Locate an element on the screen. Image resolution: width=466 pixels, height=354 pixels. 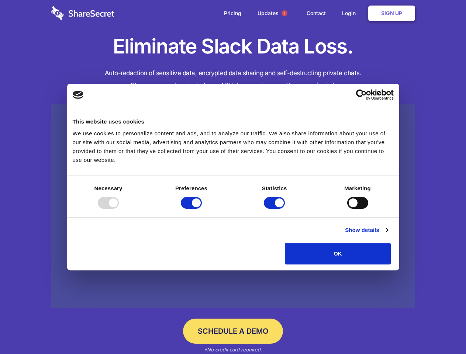
a: Wistia video thumbnail is located at coordinates (233, 206).